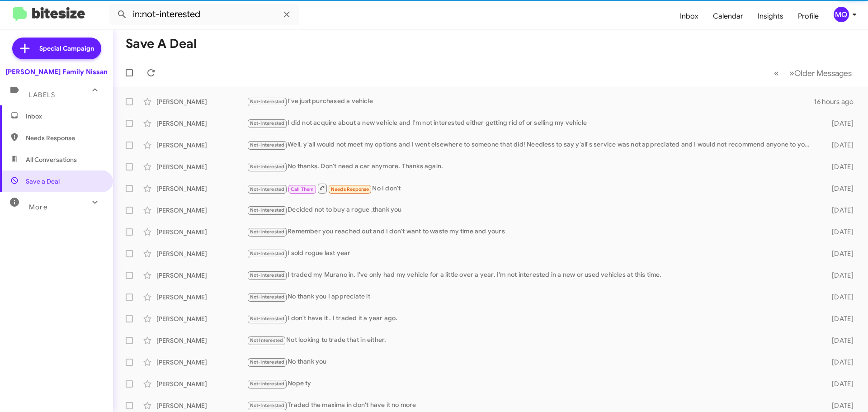 The height and width of the screenshot is (412, 868). What do you see at coordinates (813, 73) in the screenshot?
I see `nav: Page navigation example` at bounding box center [813, 73].